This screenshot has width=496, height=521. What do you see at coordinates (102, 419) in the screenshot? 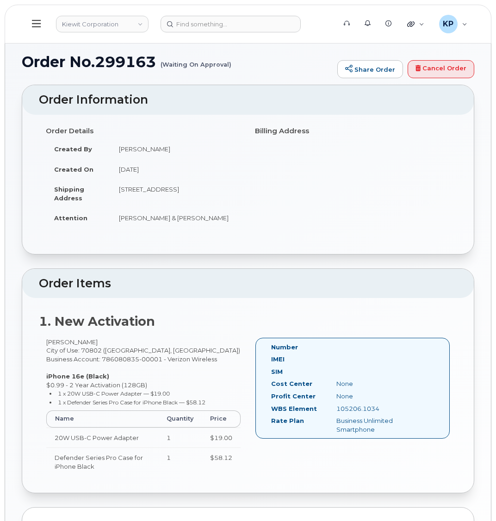
I see `th: Name` at bounding box center [102, 419].